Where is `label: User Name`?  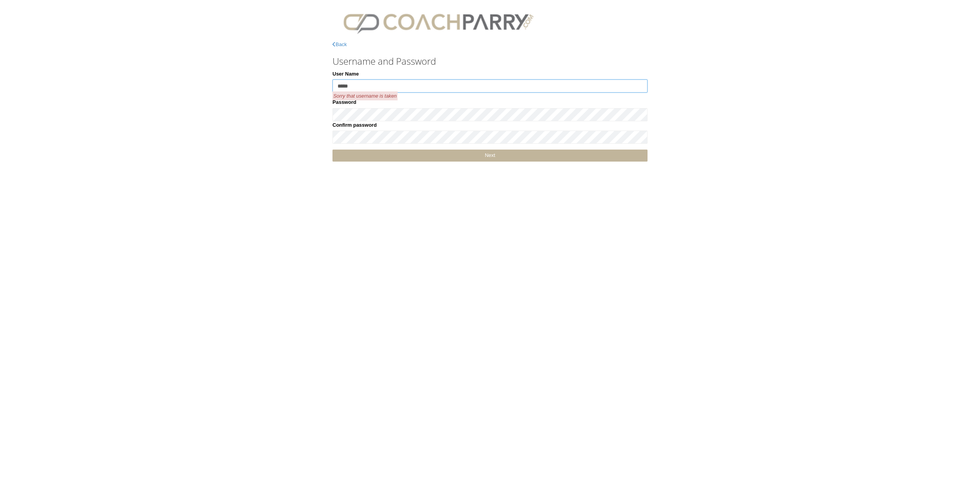
label: User Name is located at coordinates (346, 74).